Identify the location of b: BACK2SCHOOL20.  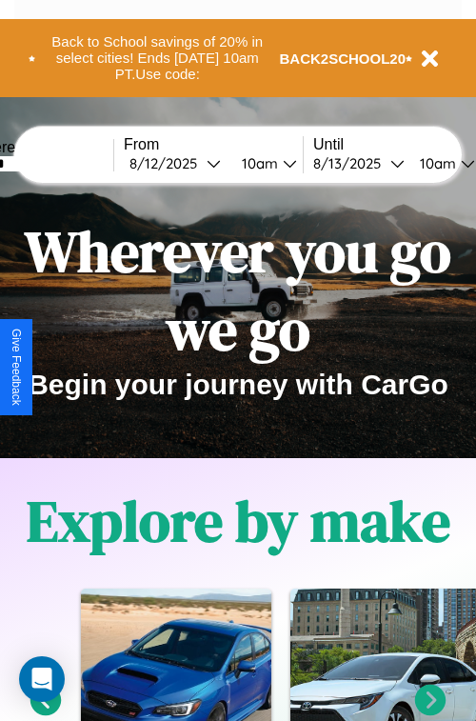
(343, 58).